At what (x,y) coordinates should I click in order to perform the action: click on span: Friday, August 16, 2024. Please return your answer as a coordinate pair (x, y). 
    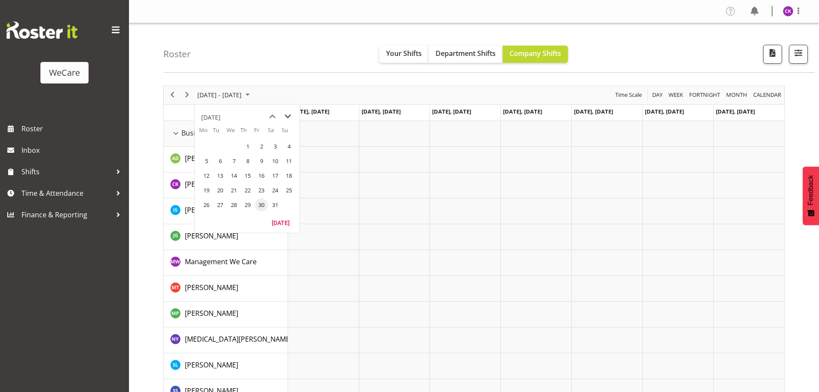
    Looking at the image, I should click on (261, 175).